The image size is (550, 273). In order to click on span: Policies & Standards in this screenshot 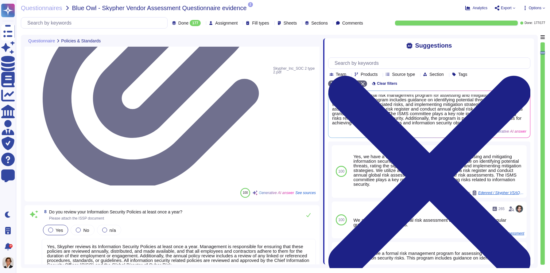, I will do `click(81, 41)`.